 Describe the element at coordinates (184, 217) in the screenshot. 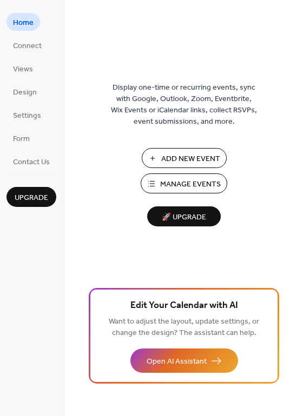

I see `span: 🚀 Upgrade` at that location.